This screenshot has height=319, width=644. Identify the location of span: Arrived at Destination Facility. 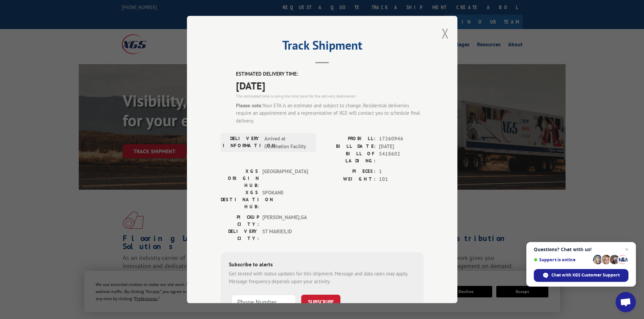
(287, 142).